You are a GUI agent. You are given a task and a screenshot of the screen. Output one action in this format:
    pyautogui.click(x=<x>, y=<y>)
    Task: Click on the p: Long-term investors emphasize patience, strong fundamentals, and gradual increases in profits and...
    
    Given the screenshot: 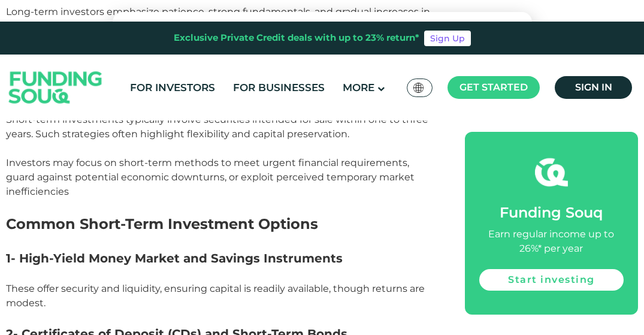 What is the action you would take?
    pyautogui.click(x=222, y=34)
    